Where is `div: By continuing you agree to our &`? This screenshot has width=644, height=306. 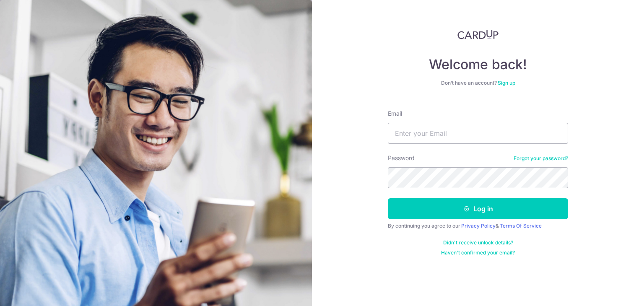 div: By continuing you agree to our & is located at coordinates (478, 226).